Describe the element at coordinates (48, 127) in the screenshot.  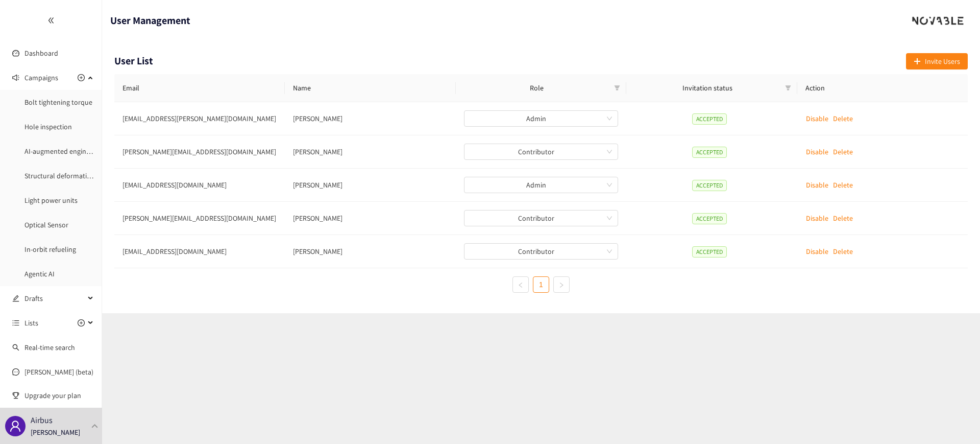
I see `a: Hole inspection` at that location.